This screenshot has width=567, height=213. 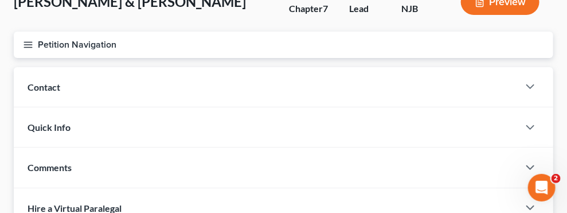 What do you see at coordinates (366, 9) in the screenshot?
I see `div: Lead` at bounding box center [366, 9].